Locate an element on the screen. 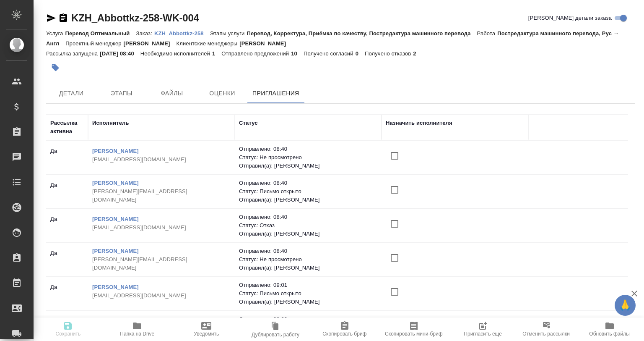 Image resolution: width=644 pixels, height=341 pixels. p: Перевод, Корректура, Приёмка по качеству, Постредактура машинного перевода is located at coordinates (362, 33).